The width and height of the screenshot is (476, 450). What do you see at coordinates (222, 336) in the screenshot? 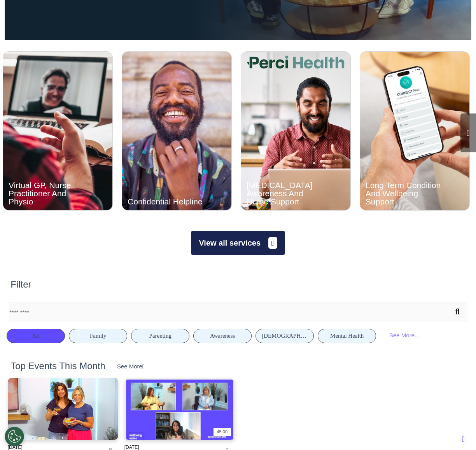
I see `button: Awareness` at bounding box center [222, 336].